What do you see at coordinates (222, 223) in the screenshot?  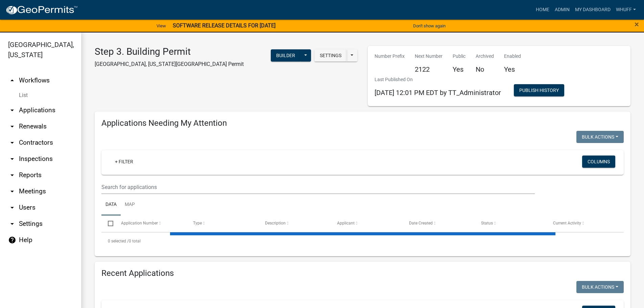 I see `datatable-header-cell: Type` at bounding box center [222, 223].